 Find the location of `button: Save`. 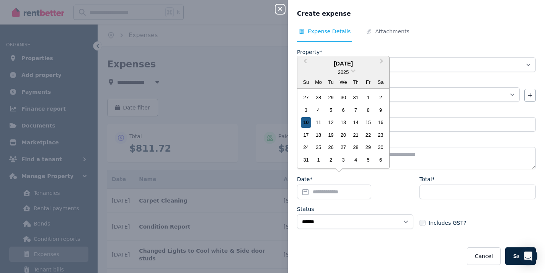

button: Save is located at coordinates (521, 256).